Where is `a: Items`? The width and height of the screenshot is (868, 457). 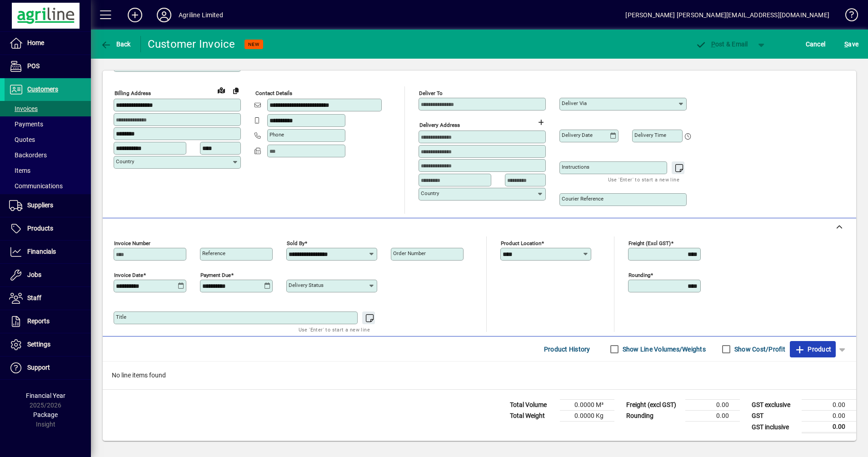
a: Items is located at coordinates (48, 171).